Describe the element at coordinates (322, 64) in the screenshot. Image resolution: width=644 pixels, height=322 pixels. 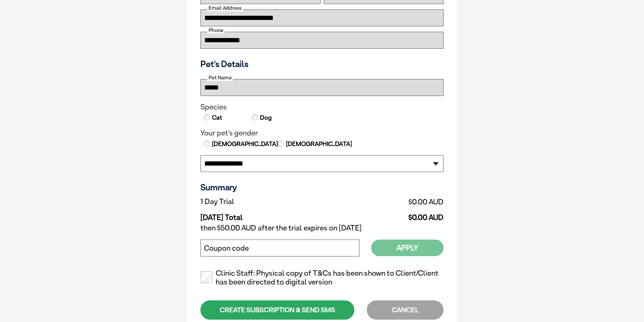
I see `h3: Pet's Details` at that location.